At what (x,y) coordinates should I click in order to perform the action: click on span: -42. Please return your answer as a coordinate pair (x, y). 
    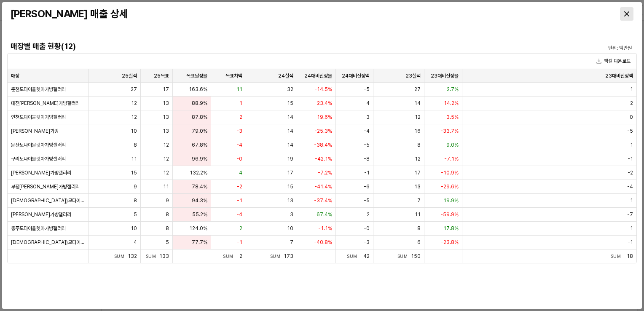
    Looking at the image, I should click on (365, 256).